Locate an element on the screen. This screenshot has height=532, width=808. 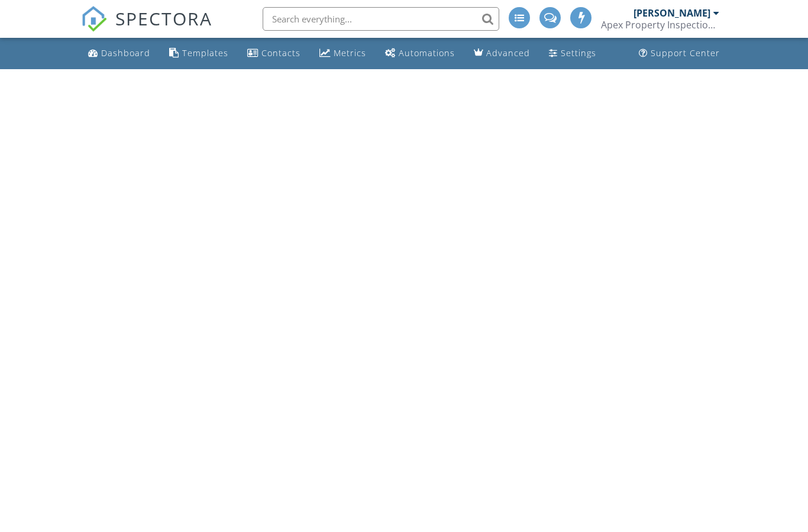
div: Automations is located at coordinates (426, 53).